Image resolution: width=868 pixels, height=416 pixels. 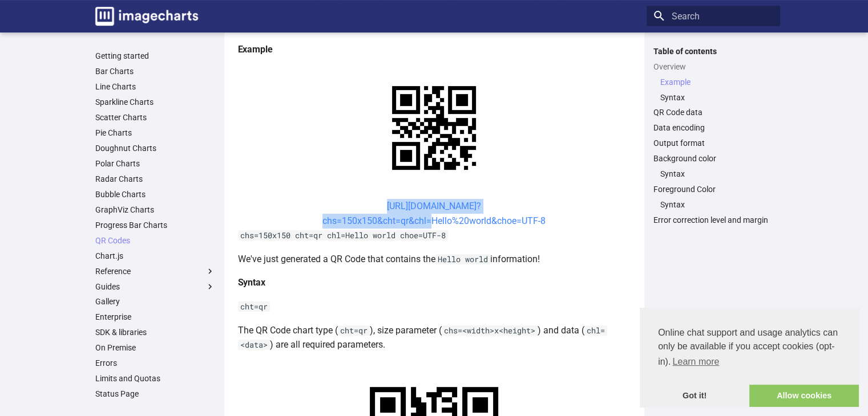 I want to click on nav: Background color, so click(x=713, y=174).